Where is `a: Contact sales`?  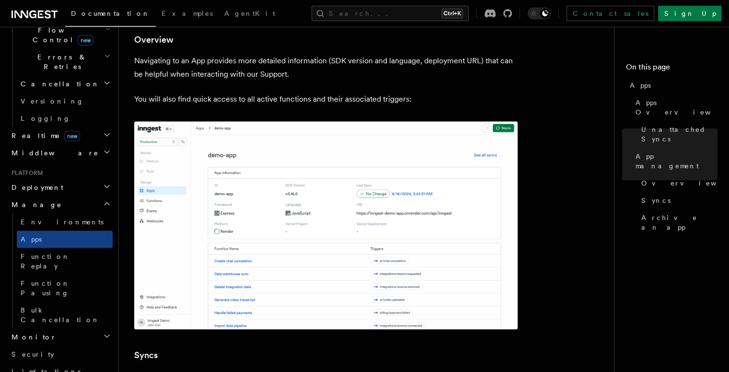 a: Contact sales is located at coordinates (610, 13).